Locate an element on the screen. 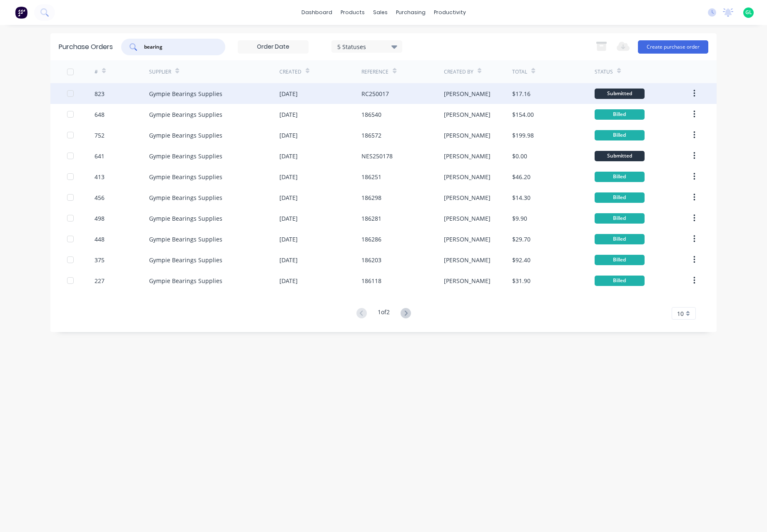 This screenshot has height=532, width=767. div: 186251 is located at coordinates (371, 177).